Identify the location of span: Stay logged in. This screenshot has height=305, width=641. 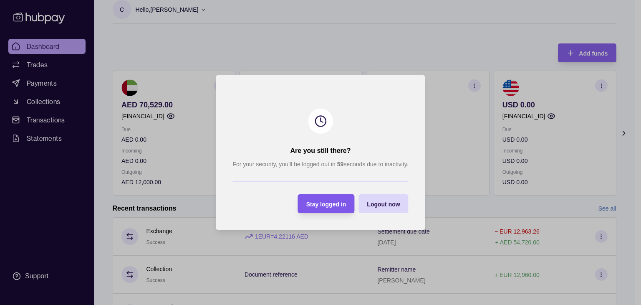
(326, 204).